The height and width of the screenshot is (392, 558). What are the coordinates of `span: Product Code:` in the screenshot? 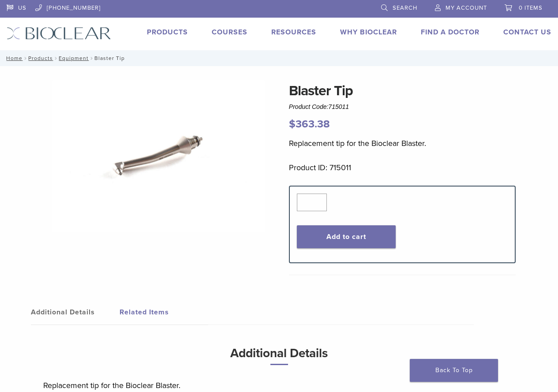 It's located at (319, 107).